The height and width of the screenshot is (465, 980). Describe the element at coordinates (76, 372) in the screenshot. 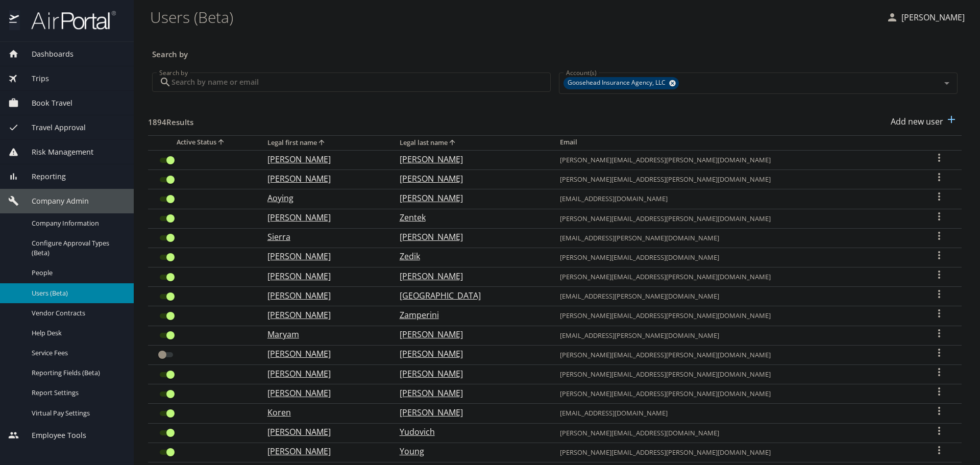

I see `span: Reporting Fields (Beta)` at that location.